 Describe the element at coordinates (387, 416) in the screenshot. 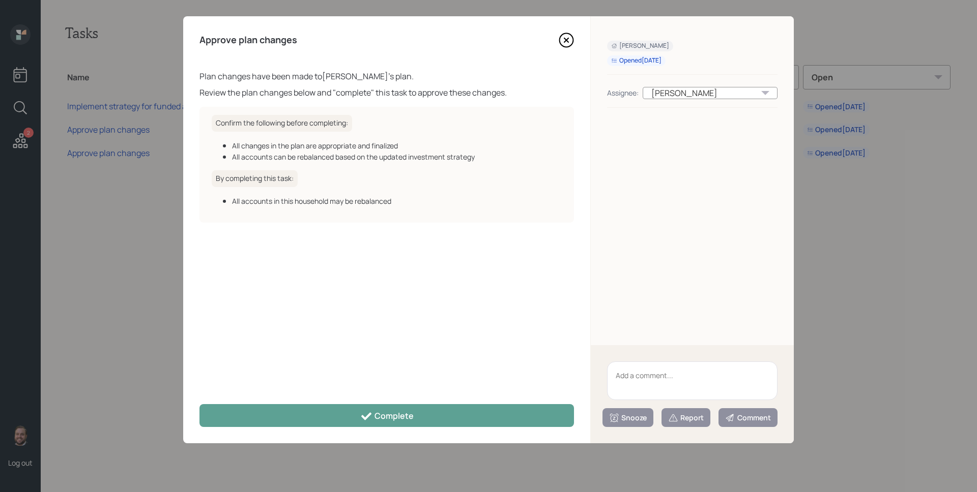

I see `button: Complete` at that location.